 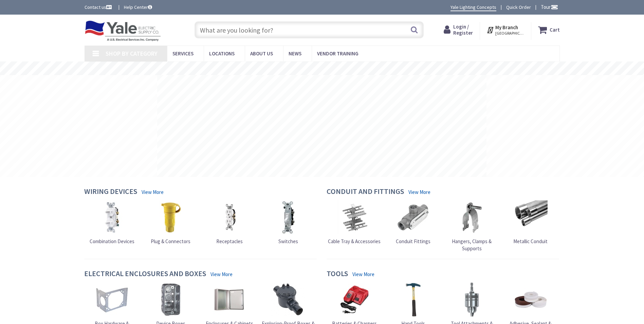 I want to click on a: Metallic Conduit Metallic Conduit, so click(x=530, y=222).